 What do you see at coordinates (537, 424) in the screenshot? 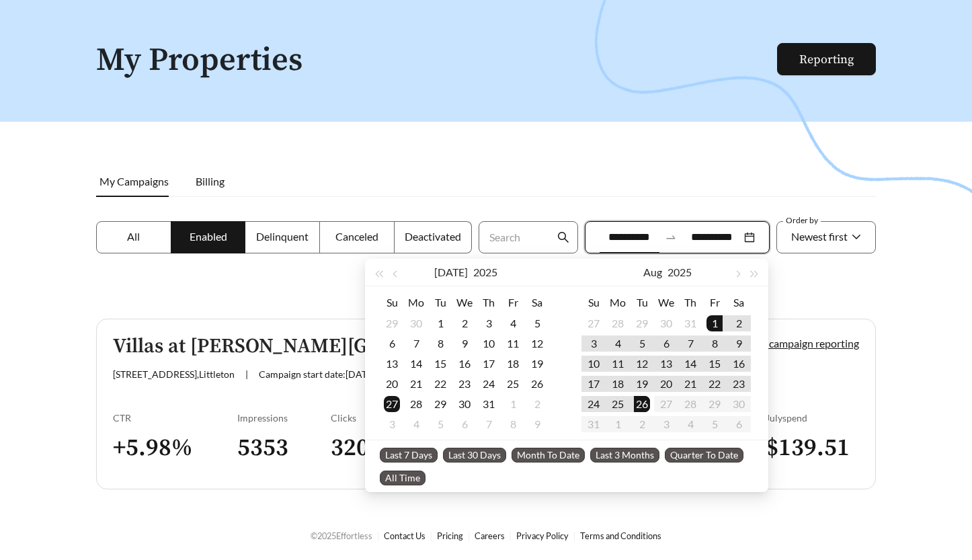
I see `div: 9` at bounding box center [537, 424].